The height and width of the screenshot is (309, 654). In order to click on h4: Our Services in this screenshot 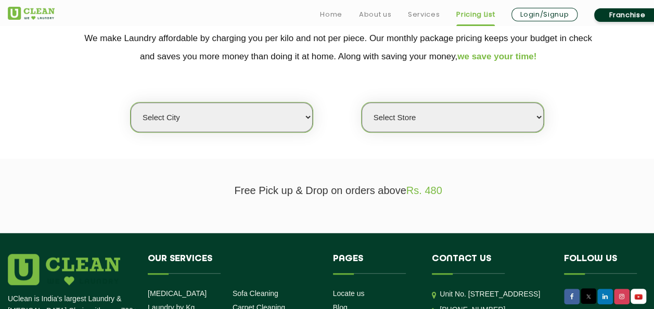, I will do `click(233, 264)`.